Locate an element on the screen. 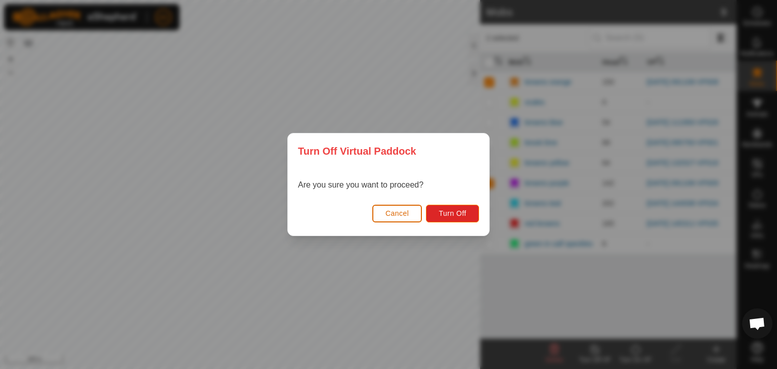 This screenshot has width=777, height=369. div: Open chat is located at coordinates (757, 324).